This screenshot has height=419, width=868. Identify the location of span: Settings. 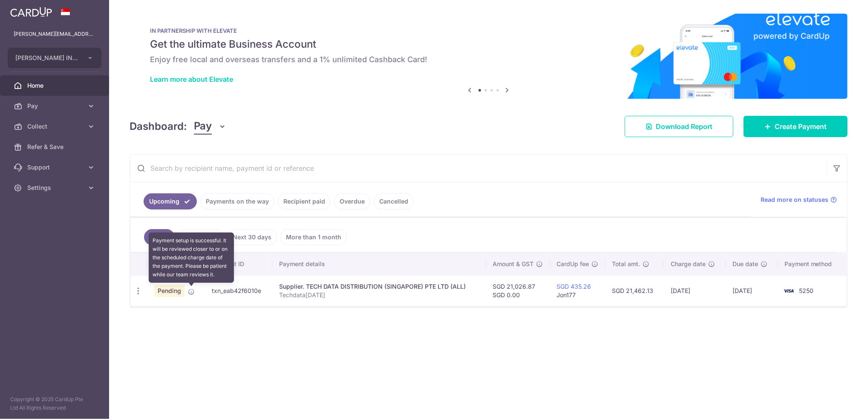
(56, 188).